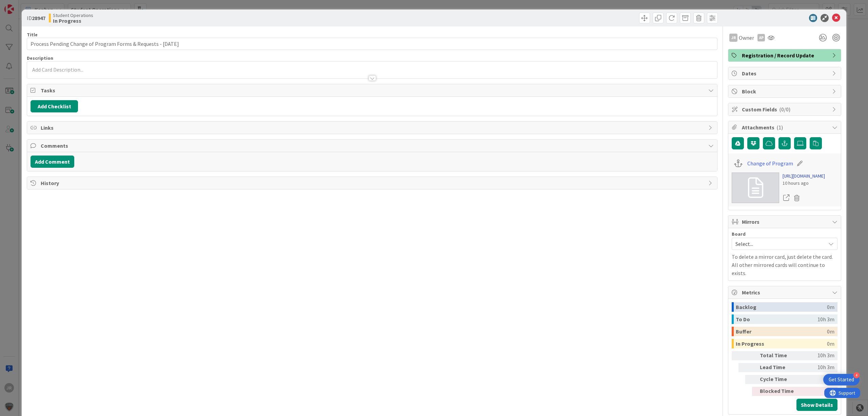 This screenshot has width=868, height=416. What do you see at coordinates (779, 244) in the screenshot?
I see `span: Select...` at bounding box center [779, 244].